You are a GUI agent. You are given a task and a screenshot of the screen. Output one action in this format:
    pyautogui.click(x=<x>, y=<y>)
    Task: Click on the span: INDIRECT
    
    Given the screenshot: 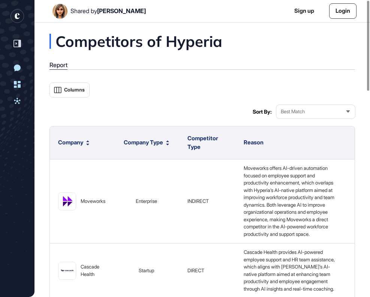 What is the action you would take?
    pyautogui.click(x=198, y=201)
    